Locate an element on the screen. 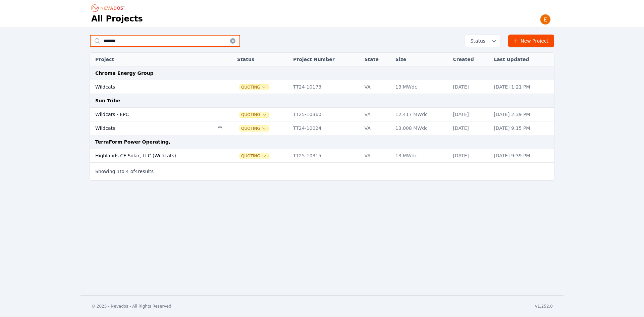 The image size is (644, 317). td: 13.008 MWdc is located at coordinates (421, 128).